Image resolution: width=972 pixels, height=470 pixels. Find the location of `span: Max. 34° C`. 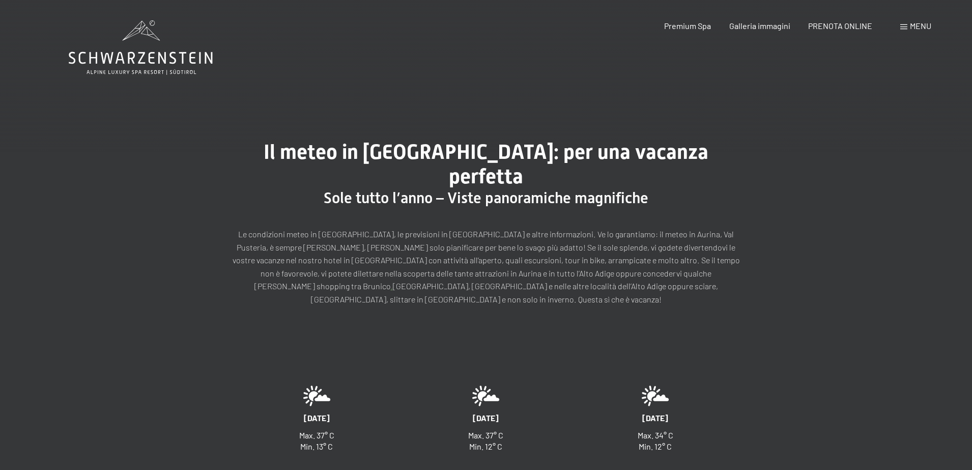

span: Max. 34° C is located at coordinates (655, 435).